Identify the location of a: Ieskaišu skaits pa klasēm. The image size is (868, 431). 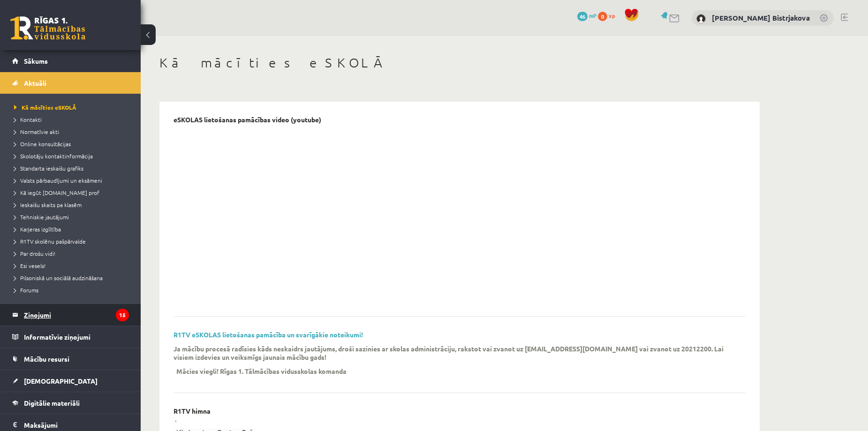
(72, 205).